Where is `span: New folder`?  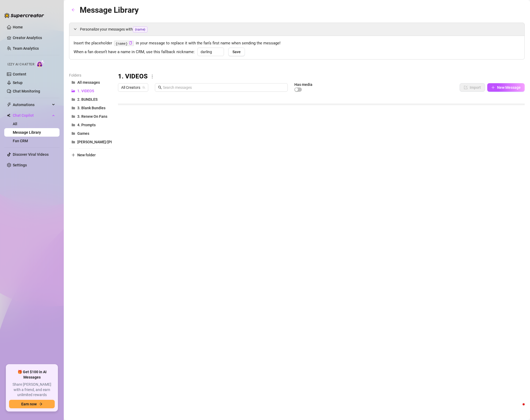
span: New folder is located at coordinates (86, 155).